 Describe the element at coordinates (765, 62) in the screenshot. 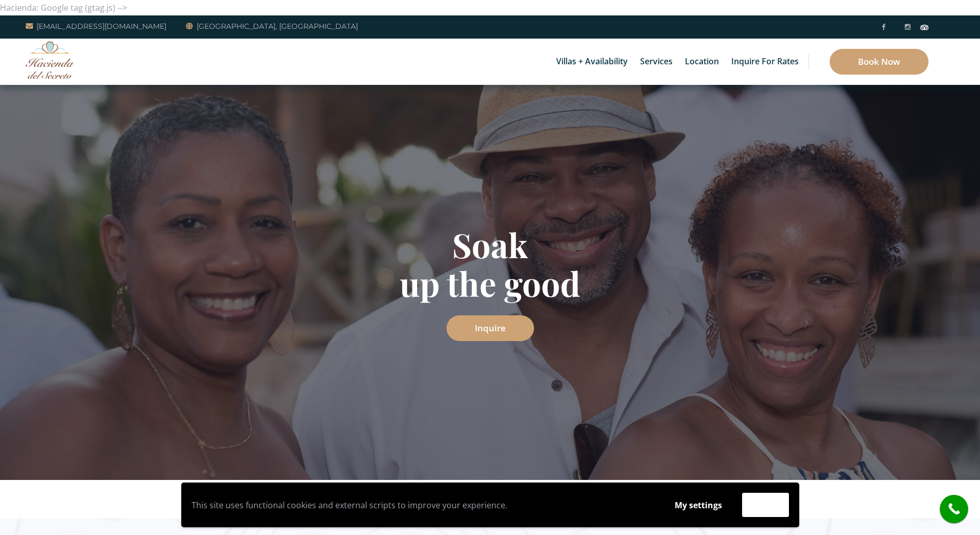

I see `a: Inquire for Rates` at that location.